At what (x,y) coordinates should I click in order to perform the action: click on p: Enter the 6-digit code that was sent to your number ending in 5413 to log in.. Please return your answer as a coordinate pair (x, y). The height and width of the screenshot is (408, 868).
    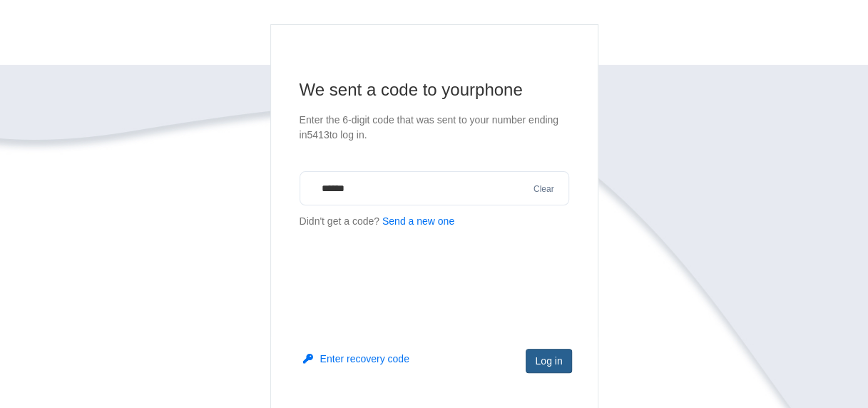
    Looking at the image, I should click on (434, 128).